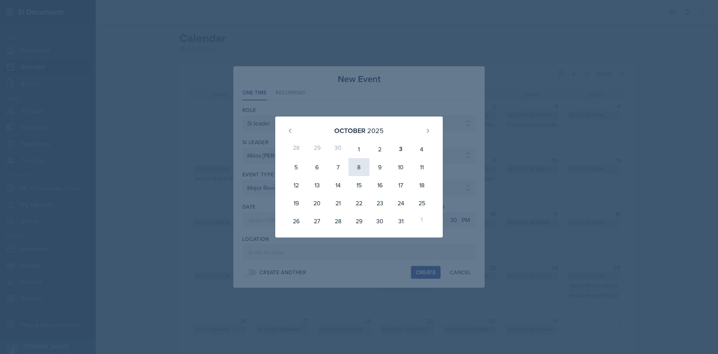  What do you see at coordinates (296, 167) in the screenshot?
I see `div: 5` at bounding box center [296, 167].